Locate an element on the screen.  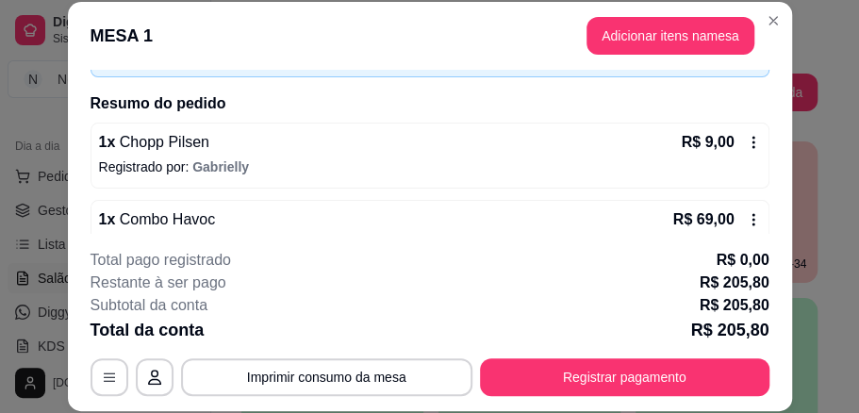
h2: Resumo do pedido is located at coordinates (430, 104).